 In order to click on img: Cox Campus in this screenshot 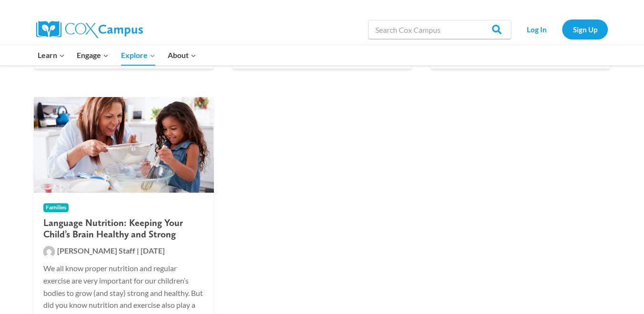, I will do `click(89, 30)`.